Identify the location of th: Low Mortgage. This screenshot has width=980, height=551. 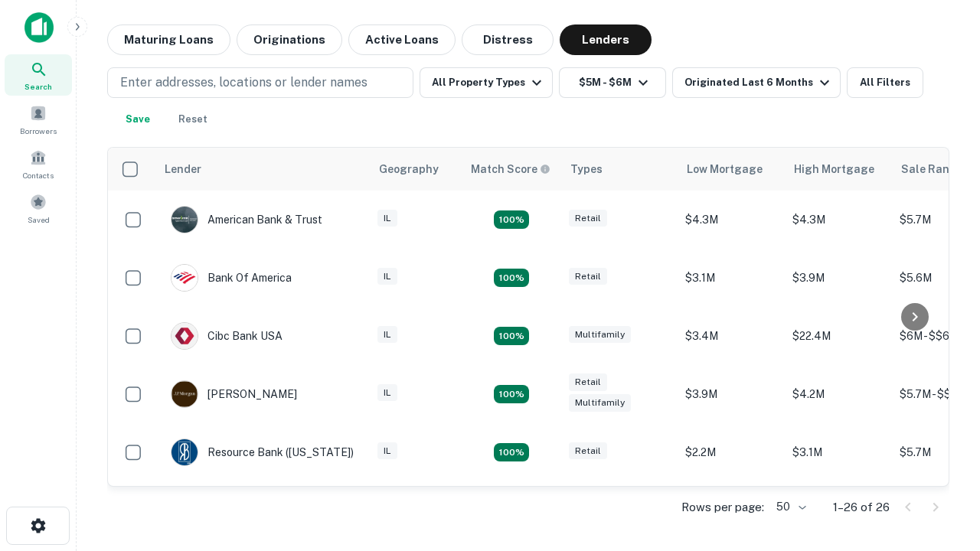
(731, 169).